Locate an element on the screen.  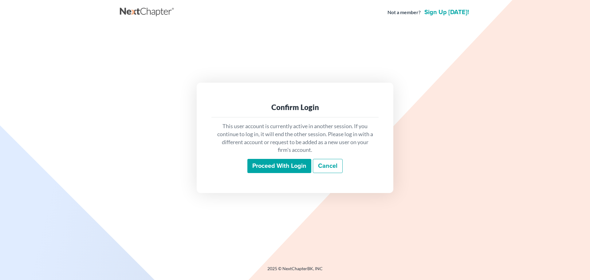
a: Cancel is located at coordinates (328, 166).